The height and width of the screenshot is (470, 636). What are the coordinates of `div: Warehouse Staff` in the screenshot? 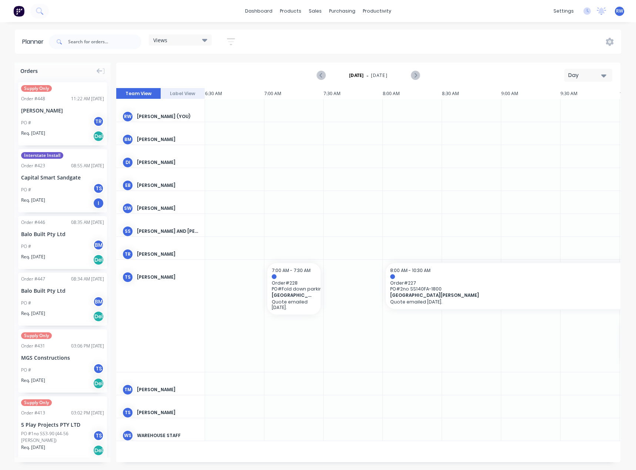 It's located at (168, 436).